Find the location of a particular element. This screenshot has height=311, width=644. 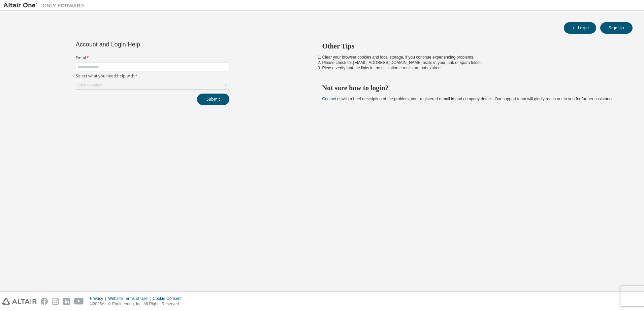

div: Account and Login Help is located at coordinates (137, 44).